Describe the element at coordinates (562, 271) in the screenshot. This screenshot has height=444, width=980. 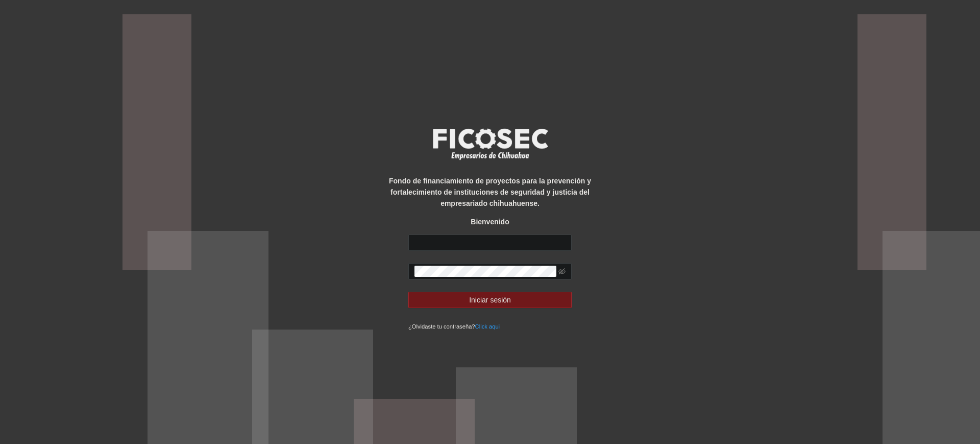
I see `span: eye-invisible` at that location.